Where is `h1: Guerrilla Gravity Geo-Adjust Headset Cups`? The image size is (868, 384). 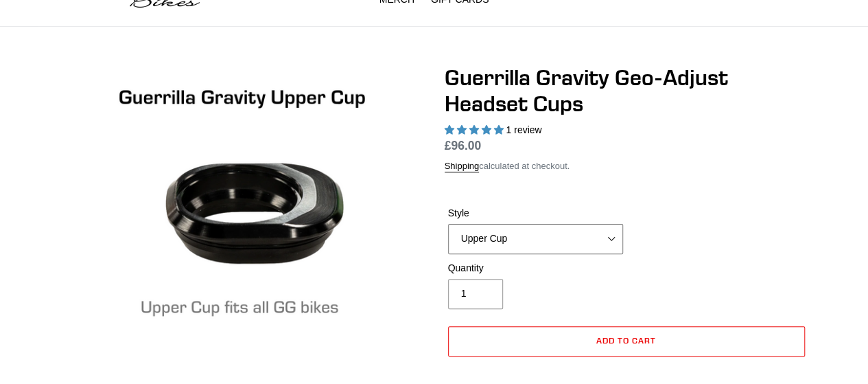
h1: Guerrilla Gravity Geo-Adjust Headset Cups is located at coordinates (627, 91).